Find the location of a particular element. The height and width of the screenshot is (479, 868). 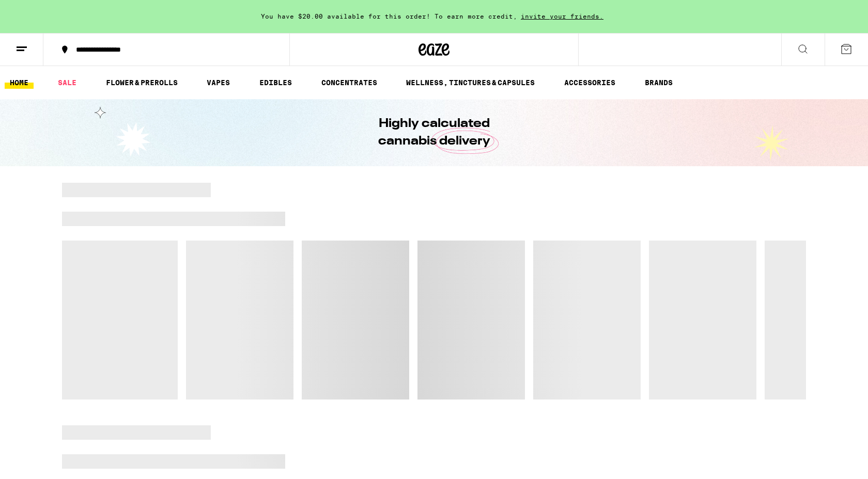

h1: Highly calculated cannabis delivery is located at coordinates (434, 133).